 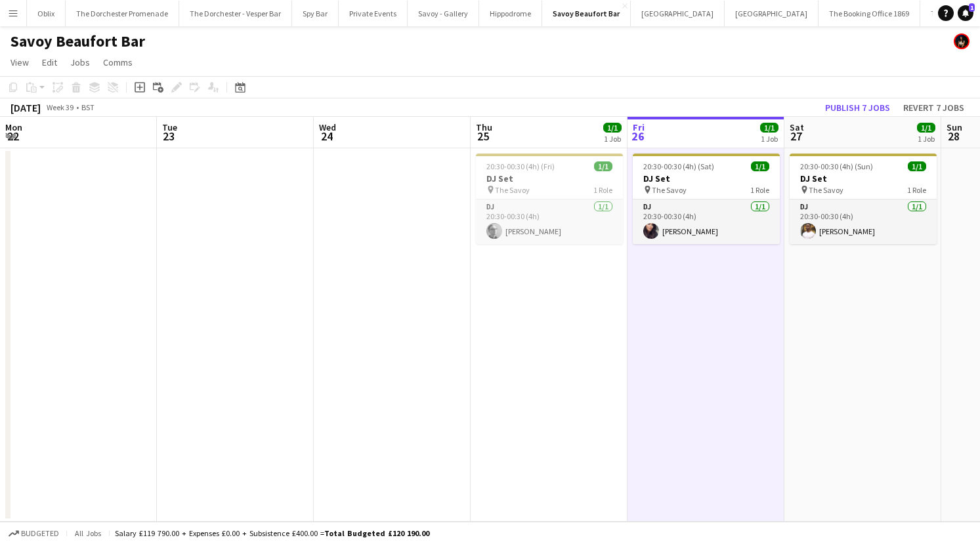 What do you see at coordinates (169, 136) in the screenshot?
I see `span: 23` at bounding box center [169, 136].